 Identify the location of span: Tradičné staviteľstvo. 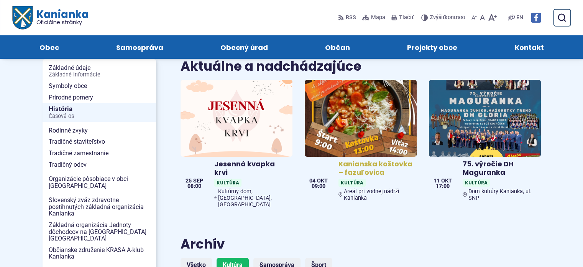
(99, 142).